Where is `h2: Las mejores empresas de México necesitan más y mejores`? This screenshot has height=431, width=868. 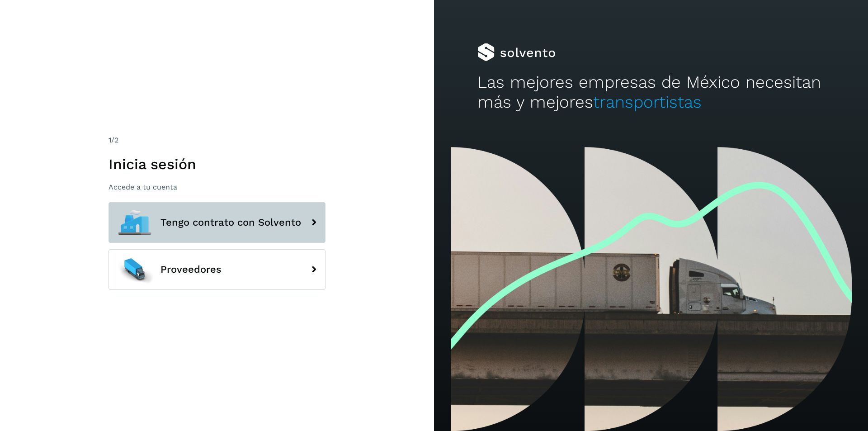
h2: Las mejores empresas de México necesitan más y mejores is located at coordinates (651, 92).